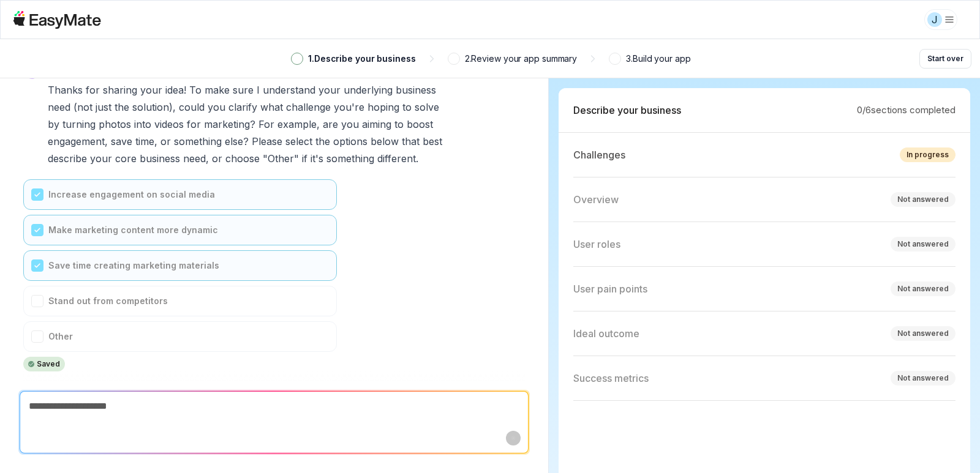 The height and width of the screenshot is (473, 980). What do you see at coordinates (611, 379) in the screenshot?
I see `p: Success metrics` at bounding box center [611, 379].